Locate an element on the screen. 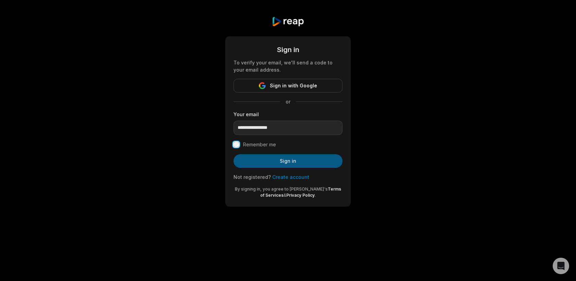  label: Your email is located at coordinates (288, 114).